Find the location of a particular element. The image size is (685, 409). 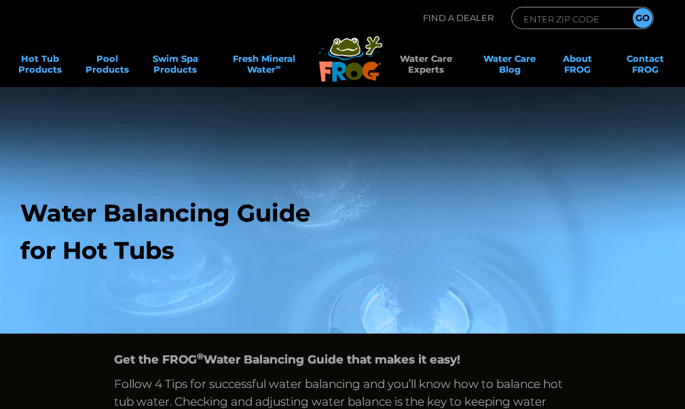

a: Water CareExperts is located at coordinates (426, 67).